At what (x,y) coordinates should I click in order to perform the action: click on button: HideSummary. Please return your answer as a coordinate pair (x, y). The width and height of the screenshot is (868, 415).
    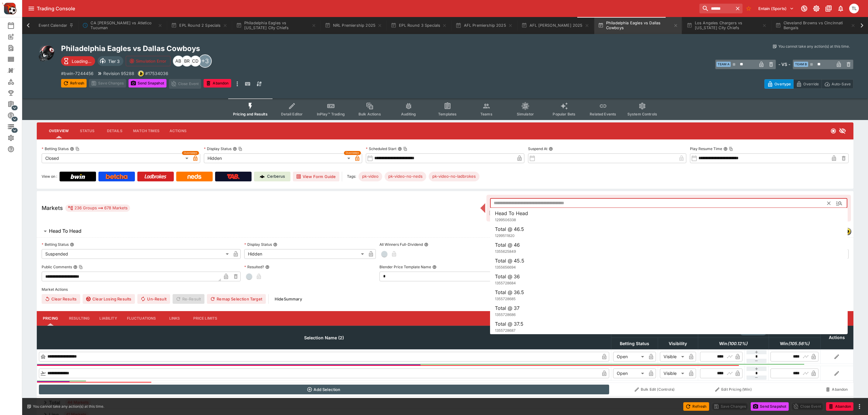
    Looking at the image, I should click on (288, 299).